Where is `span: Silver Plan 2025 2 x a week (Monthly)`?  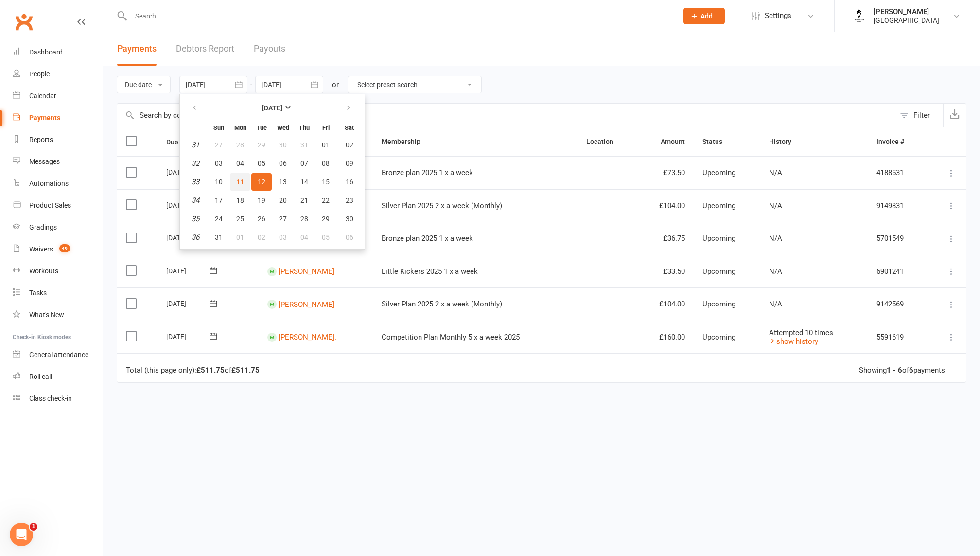 span: Silver Plan 2025 2 x a week (Monthly) is located at coordinates (442, 206).